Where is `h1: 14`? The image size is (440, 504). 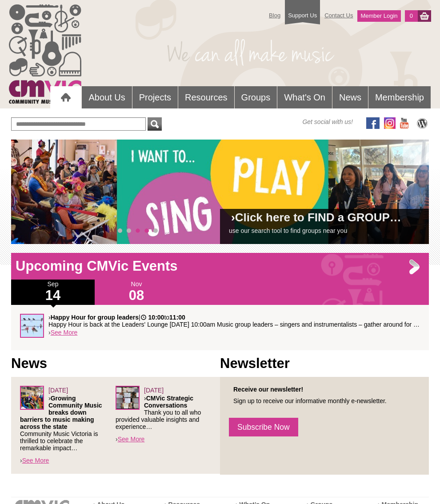
h1: 14 is located at coordinates (53, 296).